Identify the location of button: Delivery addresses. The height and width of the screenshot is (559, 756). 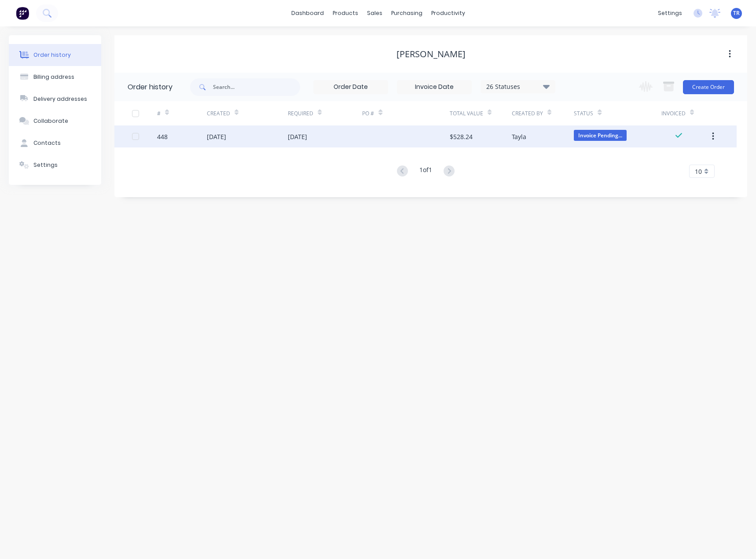
(55, 99).